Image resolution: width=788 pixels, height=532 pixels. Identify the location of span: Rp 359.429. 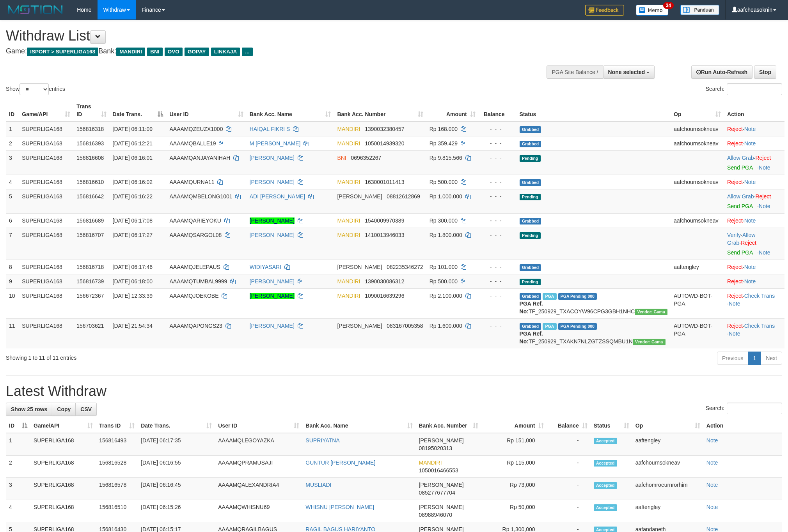
(443, 143).